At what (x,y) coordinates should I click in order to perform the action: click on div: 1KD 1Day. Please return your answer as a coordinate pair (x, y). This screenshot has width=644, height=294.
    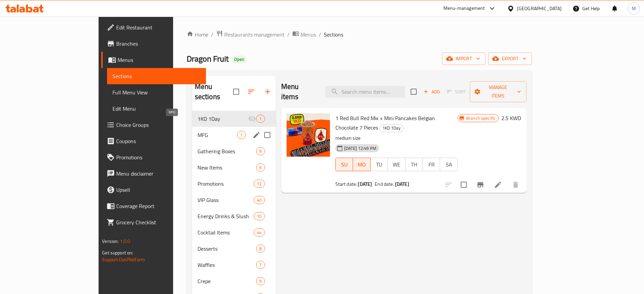
    Looking at the image, I should click on (391, 128).